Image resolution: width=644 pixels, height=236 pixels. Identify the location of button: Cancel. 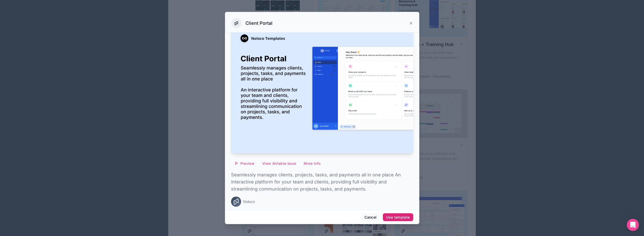
(371, 217).